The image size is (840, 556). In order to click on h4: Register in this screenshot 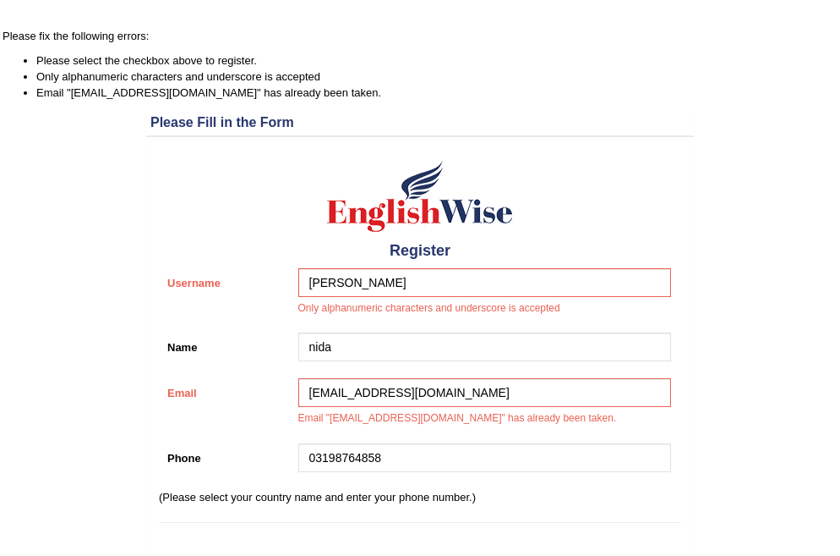, I will do `click(420, 251)`.